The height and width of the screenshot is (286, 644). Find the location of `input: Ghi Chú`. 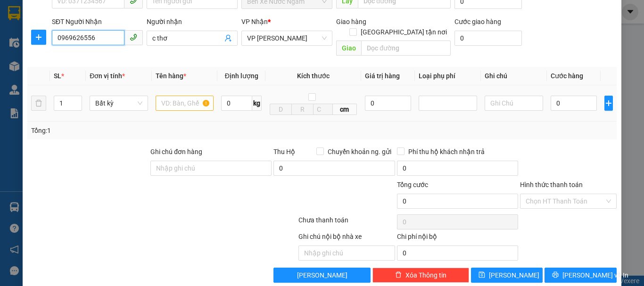

input: Ghi Chú is located at coordinates (514, 103).